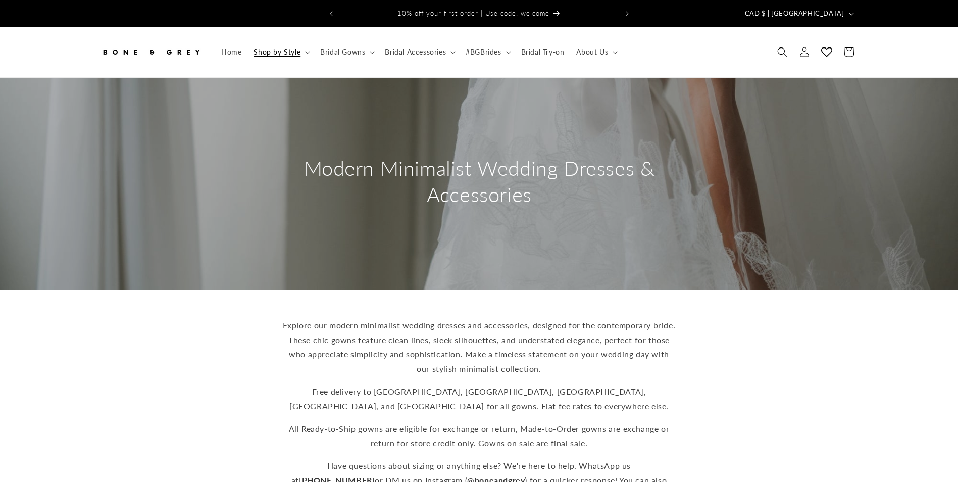  What do you see at coordinates (592, 52) in the screenshot?
I see `span: About Us` at bounding box center [592, 52].